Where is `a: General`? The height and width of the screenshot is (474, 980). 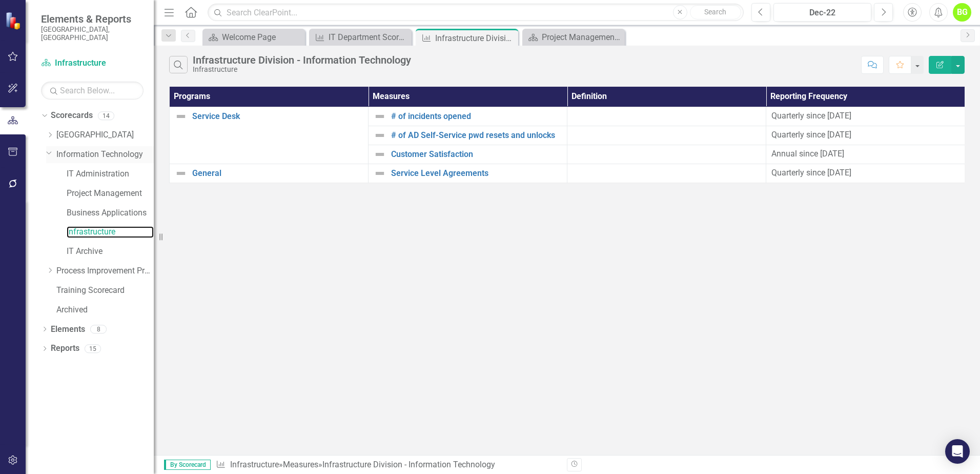
a: General is located at coordinates (277, 174).